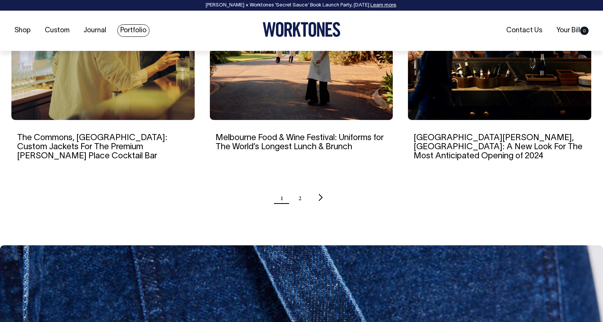 This screenshot has height=322, width=603. Describe the element at coordinates (524, 30) in the screenshot. I see `a: Contact Us` at that location.